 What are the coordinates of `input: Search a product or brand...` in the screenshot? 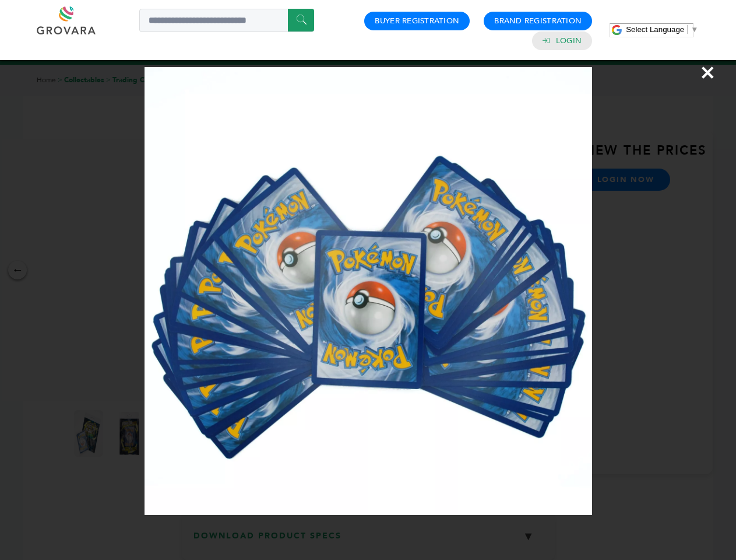 It's located at (227, 20).